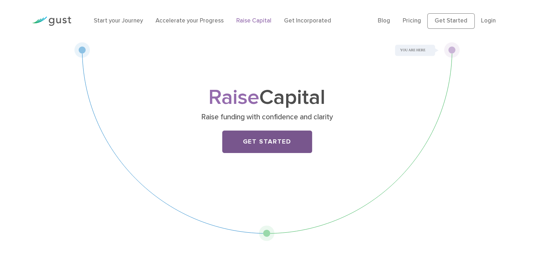 This screenshot has width=534, height=259. Describe the element at coordinates (383, 21) in the screenshot. I see `a: Blog` at that location.